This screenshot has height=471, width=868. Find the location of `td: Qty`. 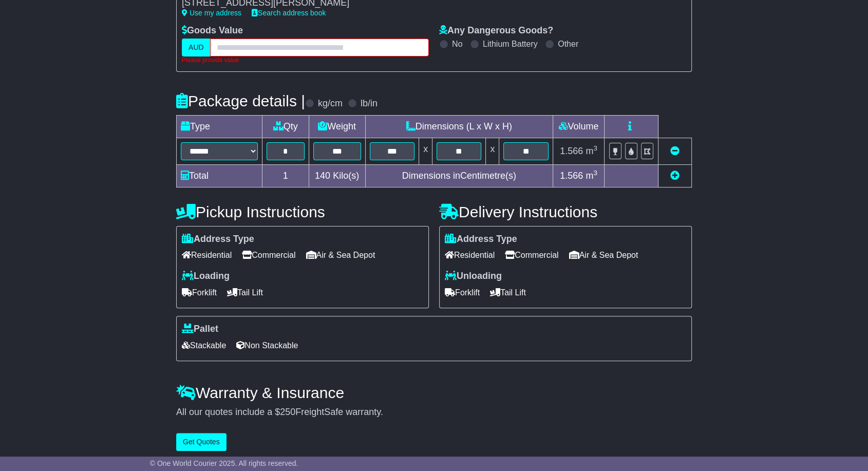

td: Qty is located at coordinates (285, 126).